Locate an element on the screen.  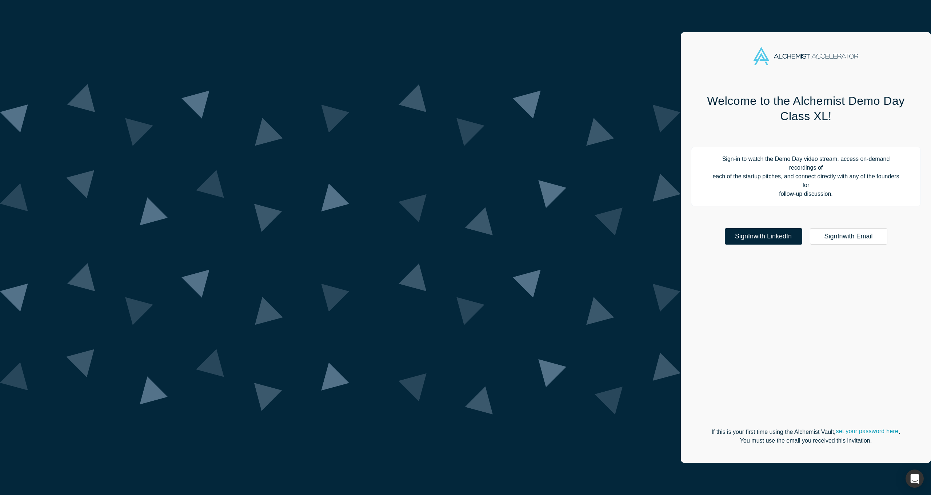
img: Alchemist Accelerator Logo is located at coordinates (806, 56).